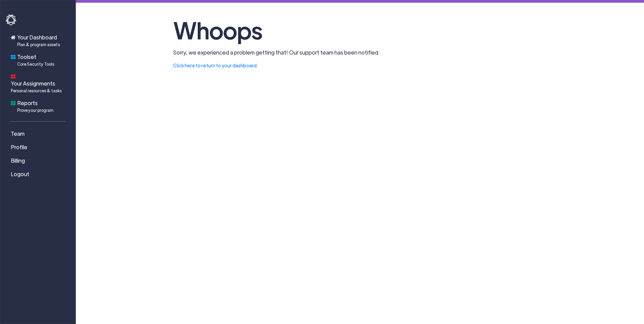 The height and width of the screenshot is (324, 644). Describe the element at coordinates (35, 110) in the screenshot. I see `span: Prove your program` at that location.